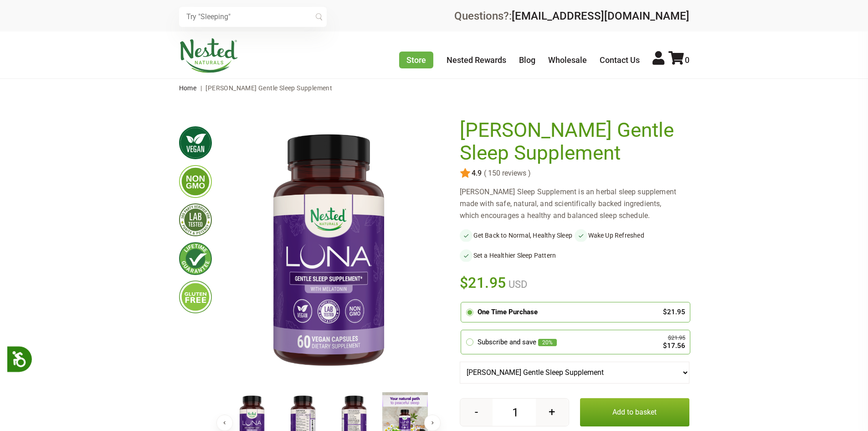 This screenshot has height=431, width=868. I want to click on img: LUNA Gentle Sleep Supplement, so click(329, 252).